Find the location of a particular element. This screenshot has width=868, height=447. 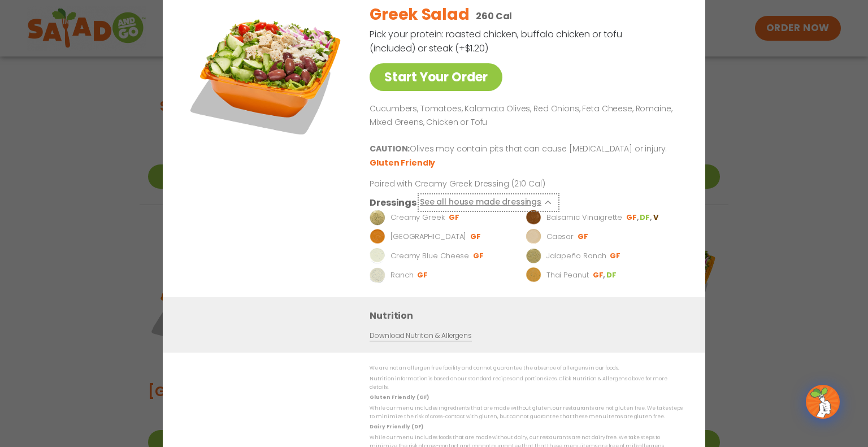

img: Dressing preview image for Ranch is located at coordinates (378, 276).